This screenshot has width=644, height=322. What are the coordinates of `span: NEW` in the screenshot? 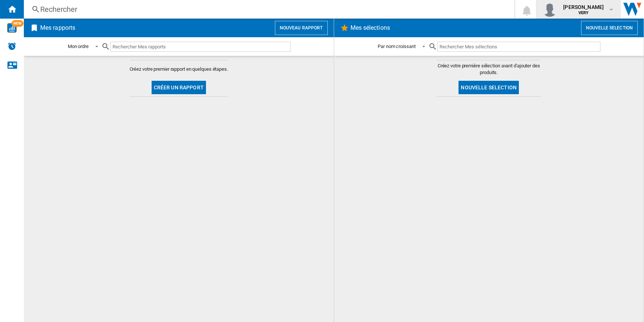 It's located at (17, 23).